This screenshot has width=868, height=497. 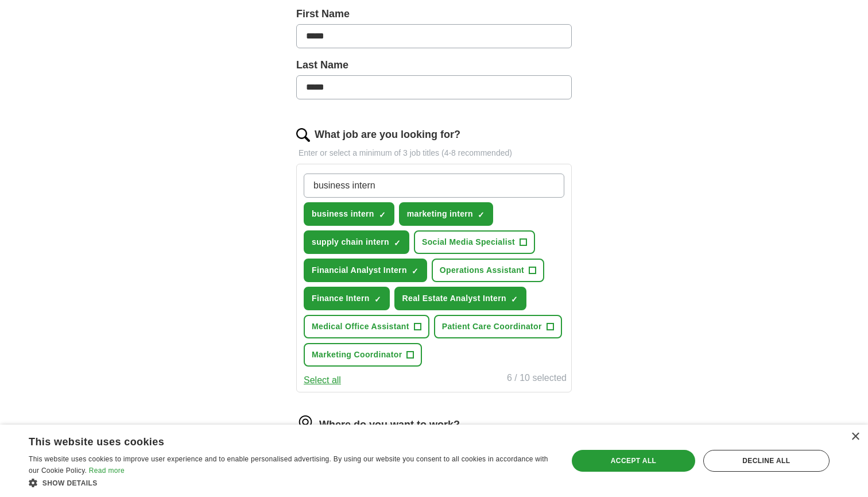 I want to click on div: 6 / 10 selected, so click(x=537, y=379).